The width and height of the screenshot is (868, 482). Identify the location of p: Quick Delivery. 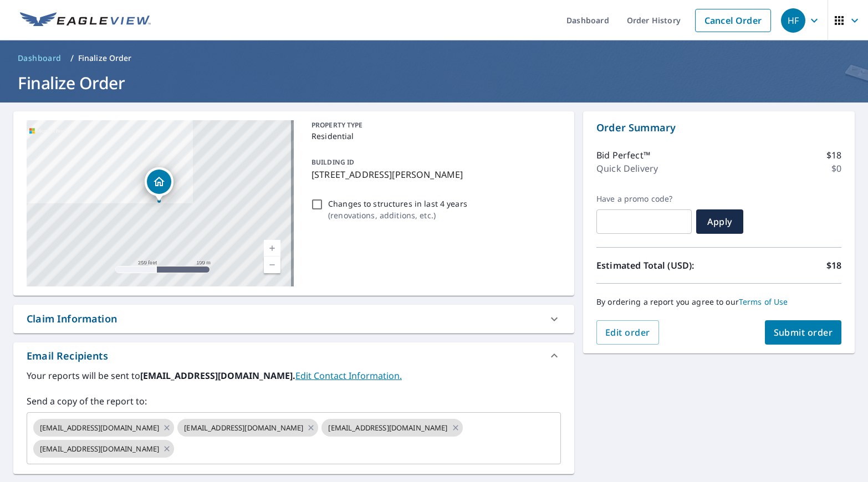
(627, 168).